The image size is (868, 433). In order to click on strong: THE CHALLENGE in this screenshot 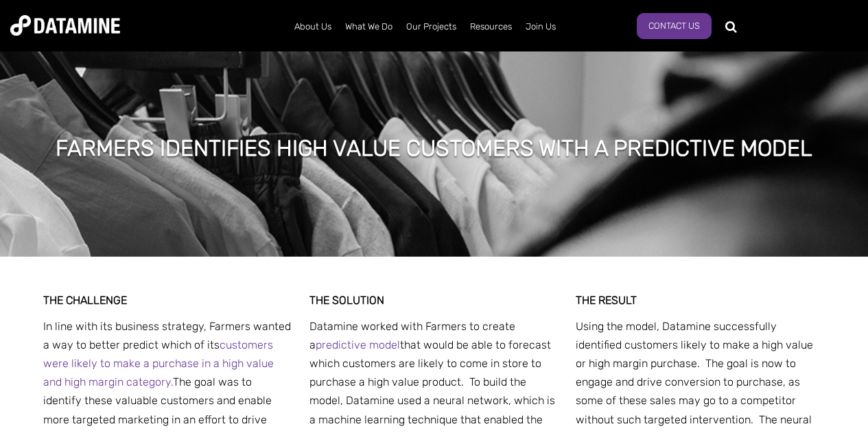, I will do `click(85, 300)`.